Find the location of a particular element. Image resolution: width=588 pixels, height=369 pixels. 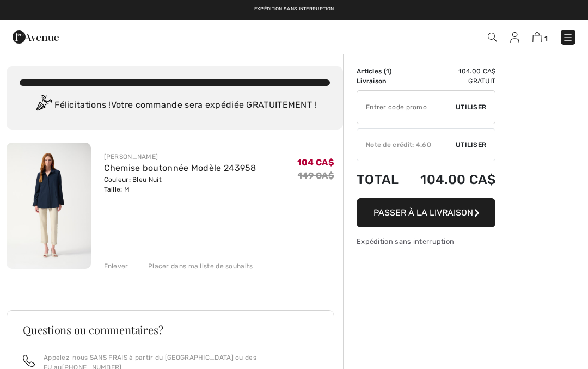

h3: Questions ou commentaires? is located at coordinates (171, 330).